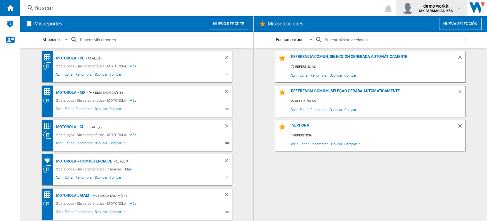  What do you see at coordinates (69, 127) in the screenshot?
I see `div: MOTOROLA - CL` at bounding box center [69, 127].